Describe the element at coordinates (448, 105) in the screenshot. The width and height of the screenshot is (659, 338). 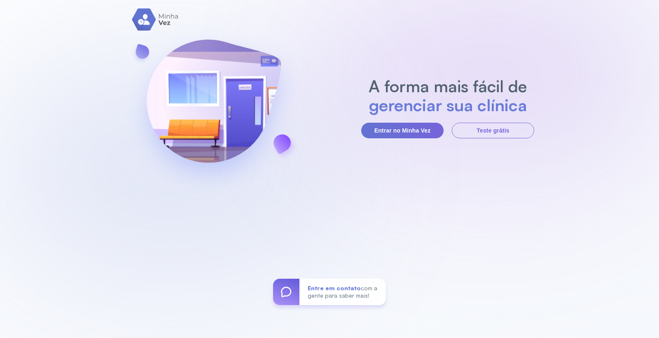
I see `h2: gerenciar sua clínica` at that location.